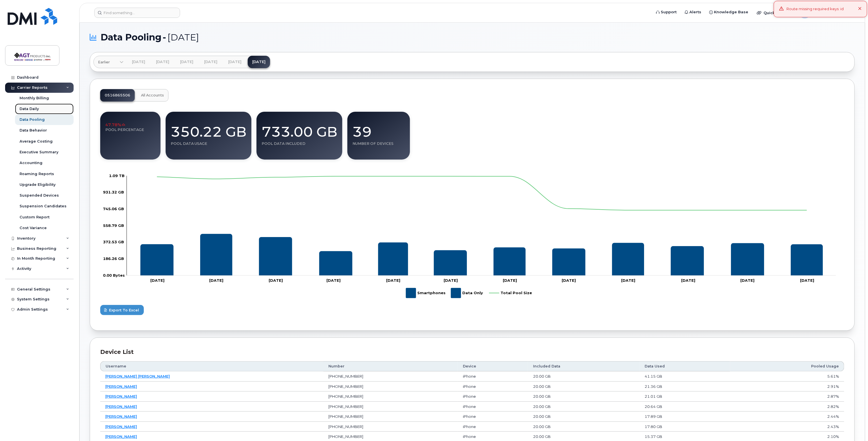 The image size is (868, 441). I want to click on tspan: 745.06 GB, so click(114, 209).